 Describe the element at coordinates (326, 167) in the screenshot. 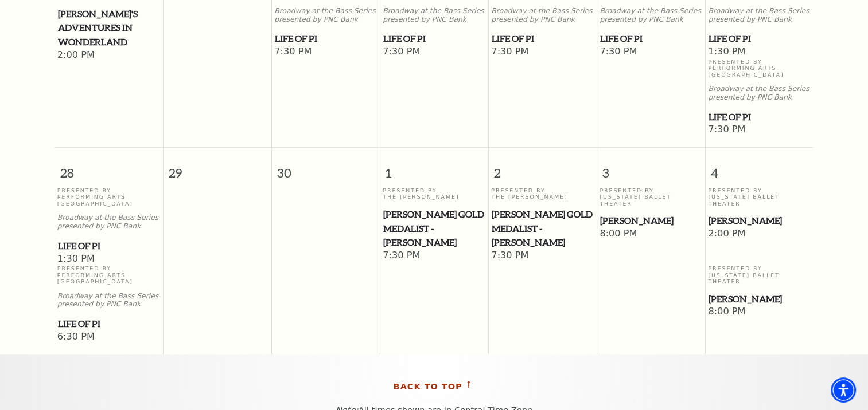

I see `span: 30` at that location.